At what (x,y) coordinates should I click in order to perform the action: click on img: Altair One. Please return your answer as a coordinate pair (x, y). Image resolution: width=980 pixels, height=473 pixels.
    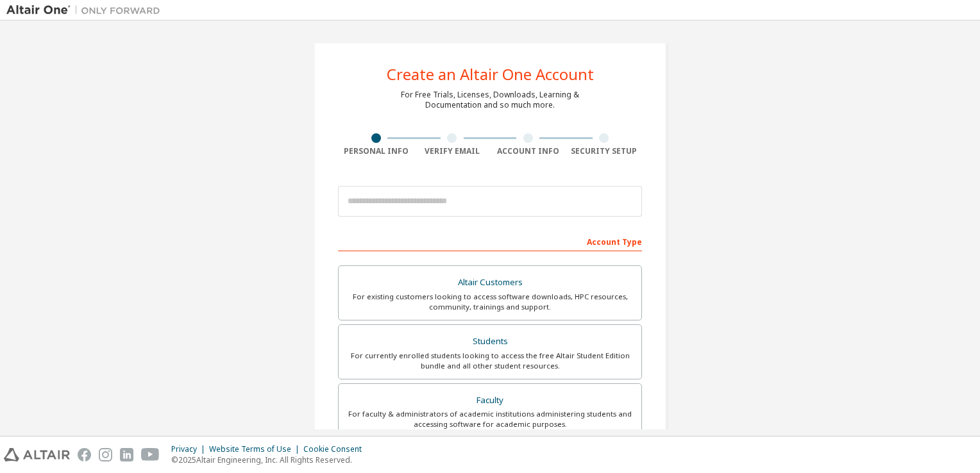
    Looking at the image, I should click on (87, 10).